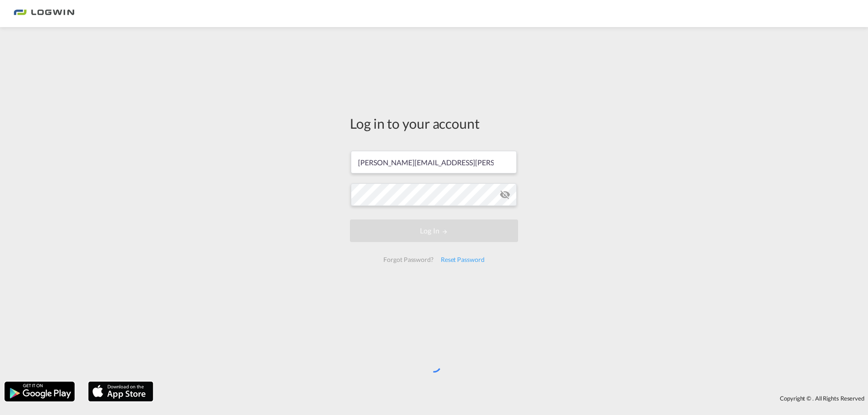 This screenshot has height=415, width=868. What do you see at coordinates (434, 123) in the screenshot?
I see `div: Log in to your account` at bounding box center [434, 123].